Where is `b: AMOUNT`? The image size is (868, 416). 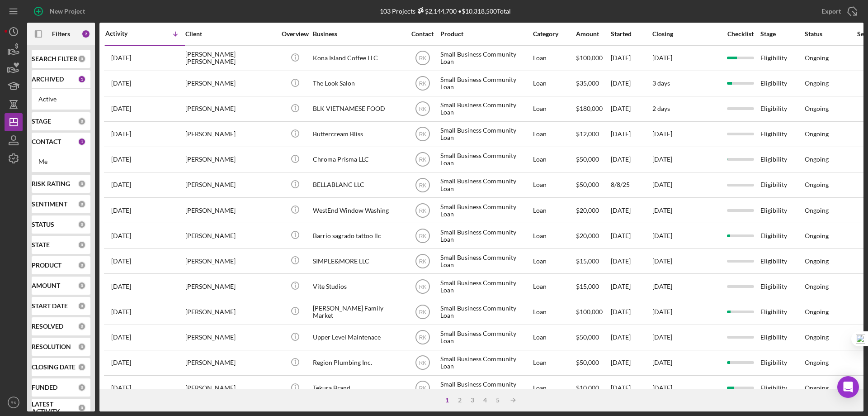
b: AMOUNT is located at coordinates (46, 285).